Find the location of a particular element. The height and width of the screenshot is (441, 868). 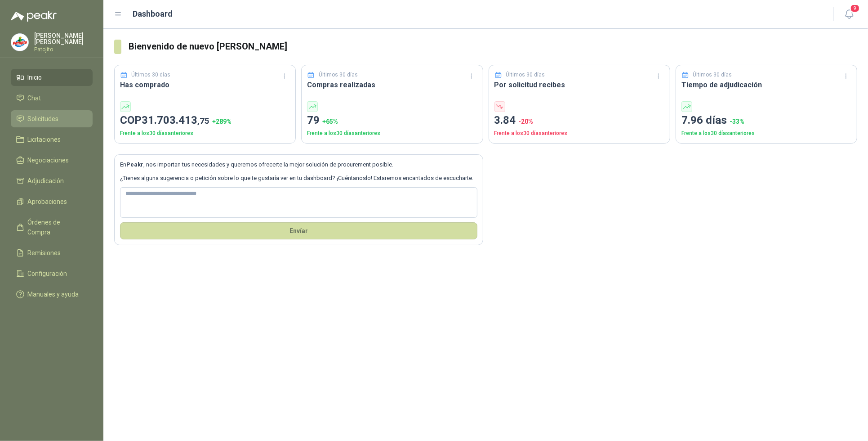

a: Órdenes de Compra is located at coordinates (52, 227).